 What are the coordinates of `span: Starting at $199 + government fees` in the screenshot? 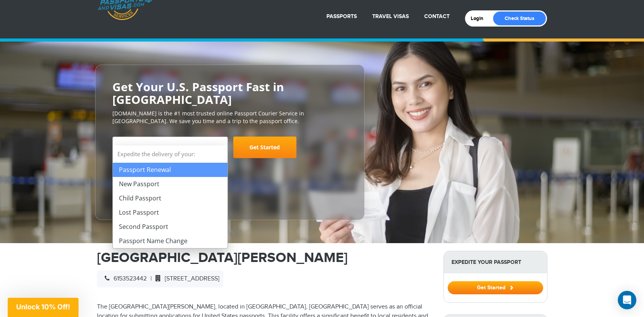 It's located at (230, 166).